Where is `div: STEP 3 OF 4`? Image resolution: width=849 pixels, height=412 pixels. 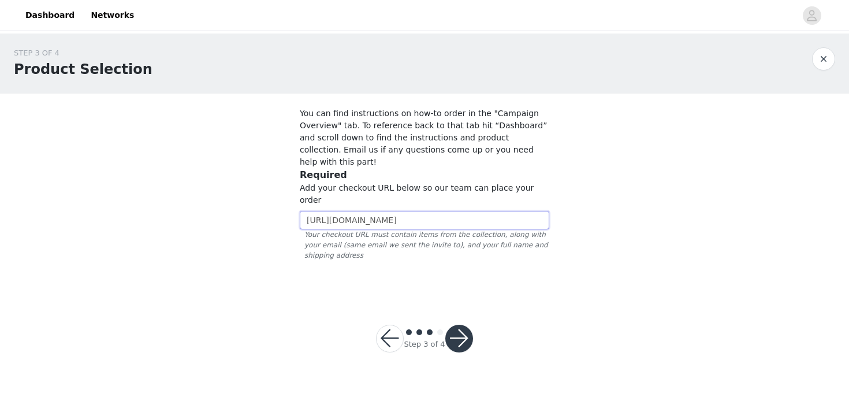
div: STEP 3 OF 4 is located at coordinates (83, 53).